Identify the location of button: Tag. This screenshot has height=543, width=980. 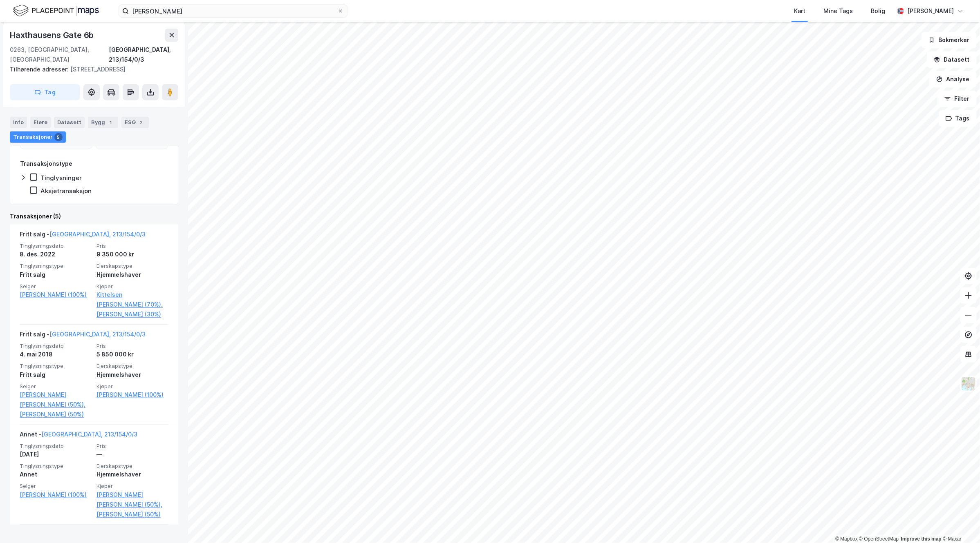
(45, 92).